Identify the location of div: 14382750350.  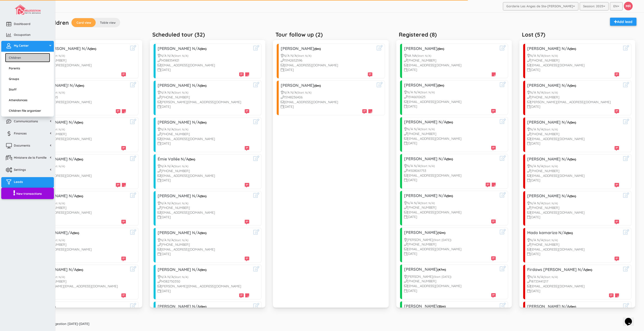
(204, 281).